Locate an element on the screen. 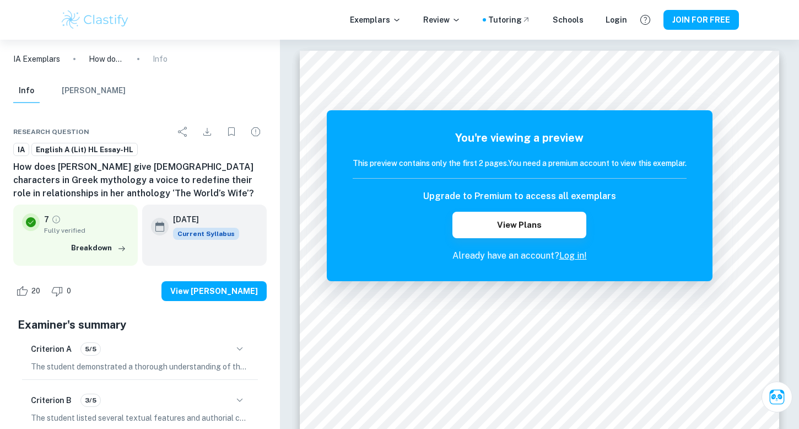 Image resolution: width=799 pixels, height=429 pixels. p: Review is located at coordinates (442, 20).